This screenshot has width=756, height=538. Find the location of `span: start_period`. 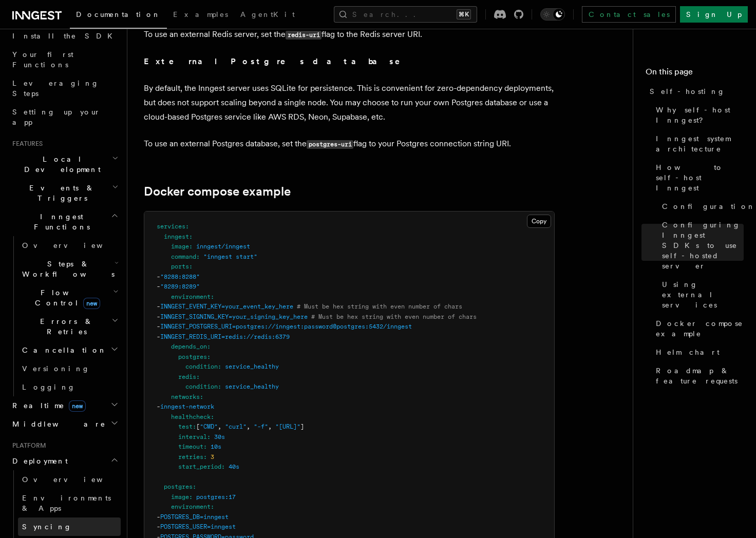

span: start_period is located at coordinates (199, 467).